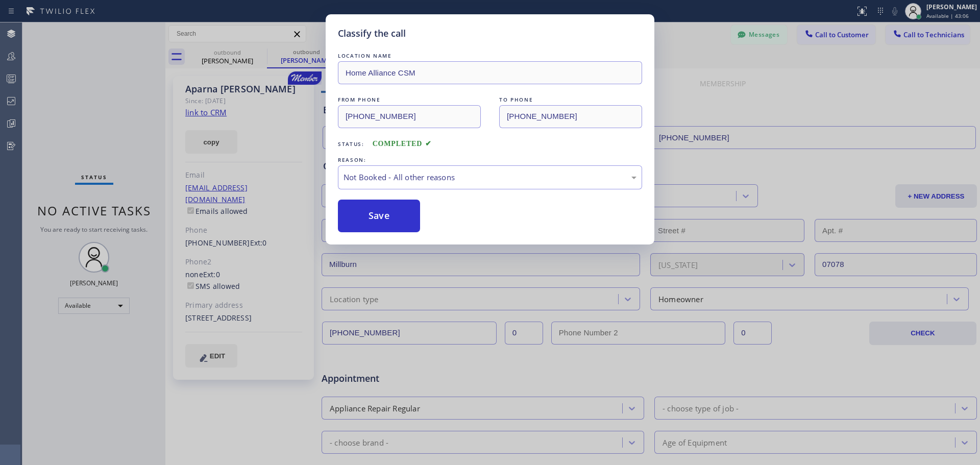 This screenshot has height=465, width=980. What do you see at coordinates (351, 144) in the screenshot?
I see `span: Status:` at bounding box center [351, 144].